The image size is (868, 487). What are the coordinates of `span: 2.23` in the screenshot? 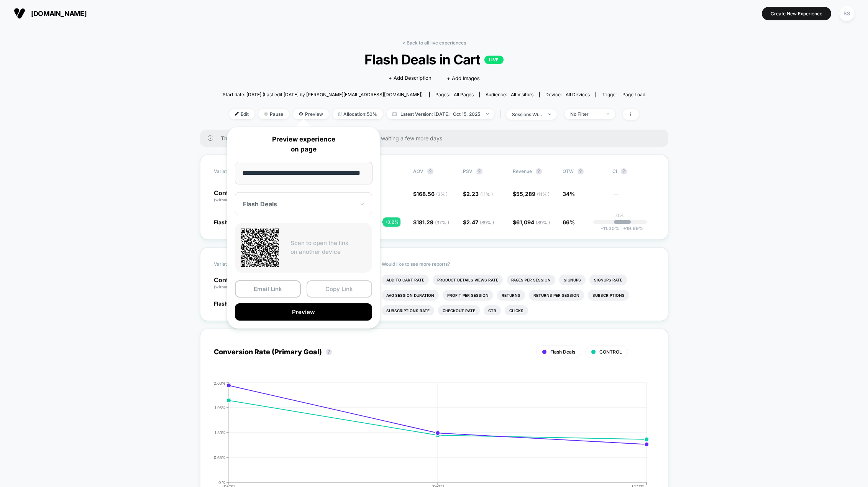 It's located at (479, 194).